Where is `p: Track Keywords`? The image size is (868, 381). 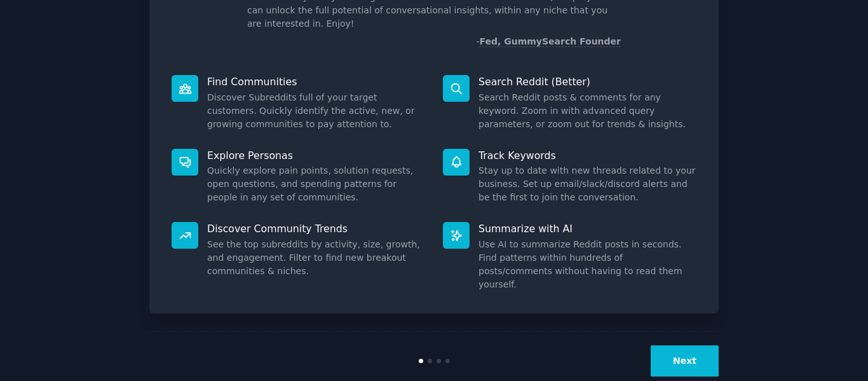
p: Track Keywords is located at coordinates (587, 155).